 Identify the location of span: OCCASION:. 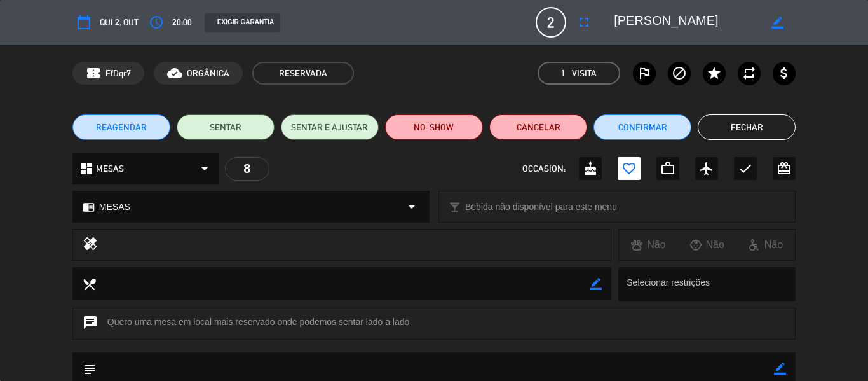
(544, 169).